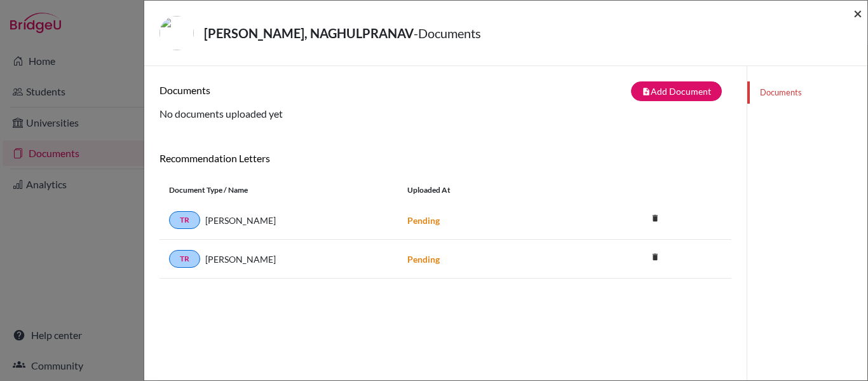  I want to click on span: - Documents, so click(448, 33).